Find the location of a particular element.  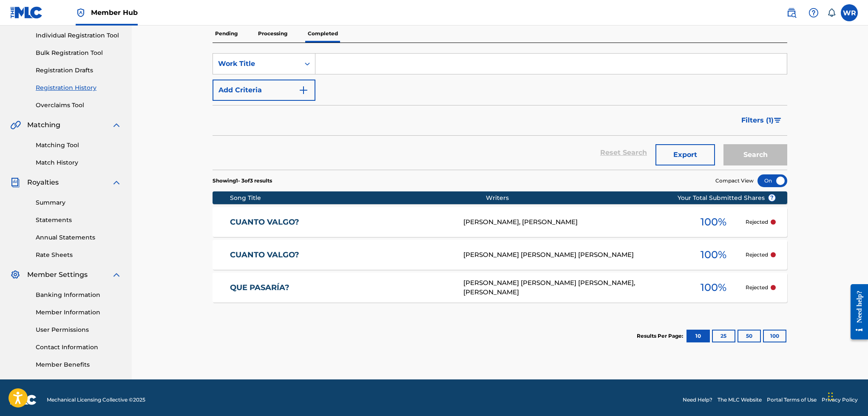

a: Bulk Registration Tool is located at coordinates (79, 53).